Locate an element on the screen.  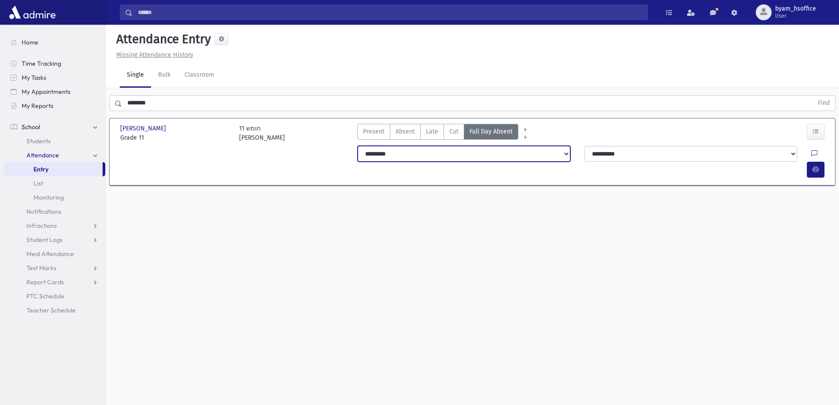
a: Single is located at coordinates (135, 75).